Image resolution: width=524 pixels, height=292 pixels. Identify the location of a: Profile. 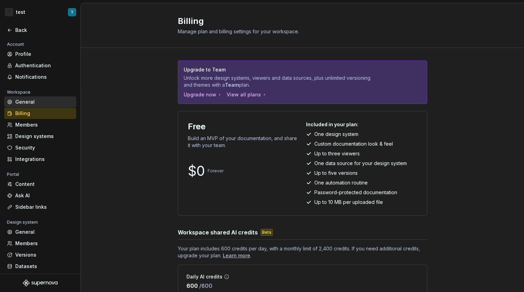
(40, 54).